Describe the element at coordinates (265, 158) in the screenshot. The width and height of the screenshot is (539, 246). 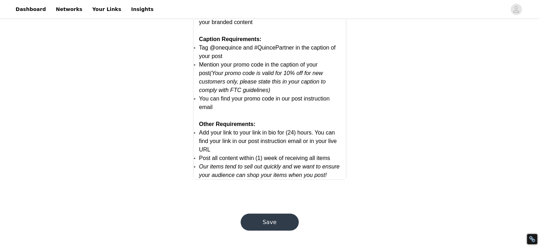
I see `span: Post all content within (1) week of receiving all items` at that location.